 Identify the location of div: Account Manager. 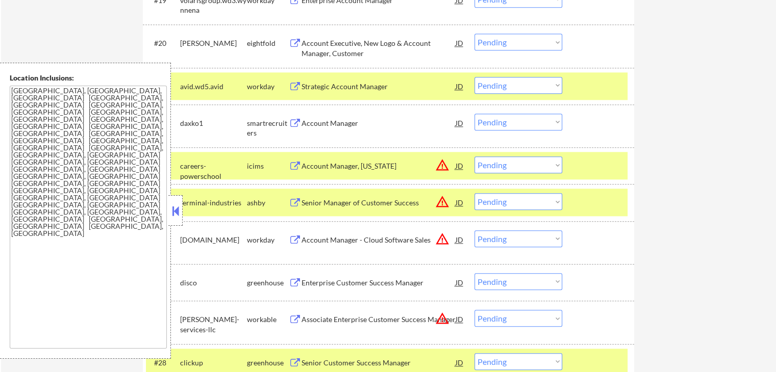
(378, 123).